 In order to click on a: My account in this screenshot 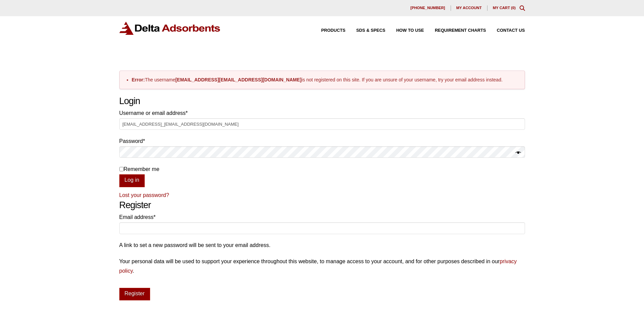, I will do `click(470, 8)`.